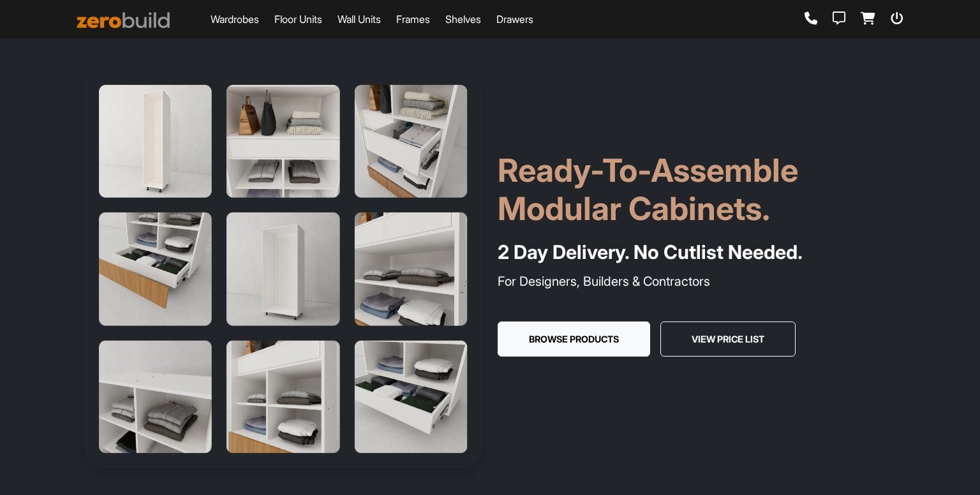  Describe the element at coordinates (463, 19) in the screenshot. I see `a: Shelves` at that location.